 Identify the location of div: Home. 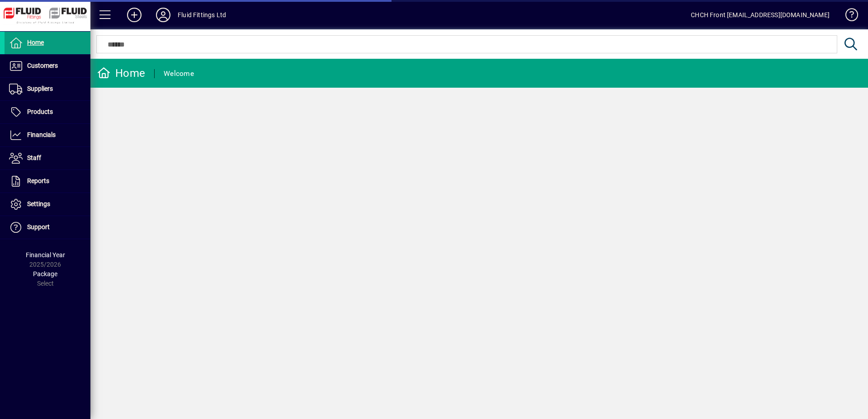
(121, 73).